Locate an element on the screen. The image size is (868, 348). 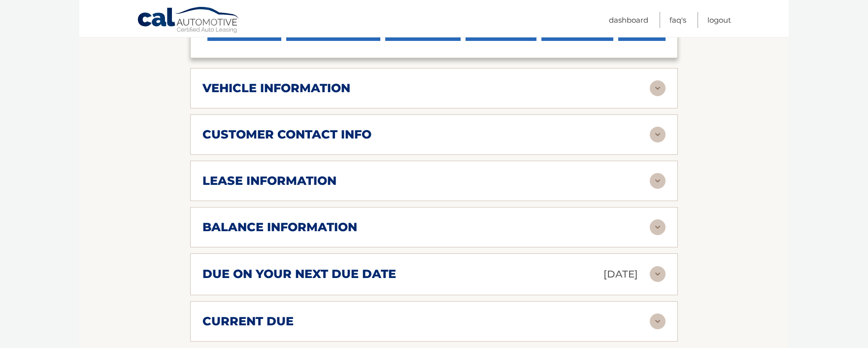
a: Logout is located at coordinates (719, 20).